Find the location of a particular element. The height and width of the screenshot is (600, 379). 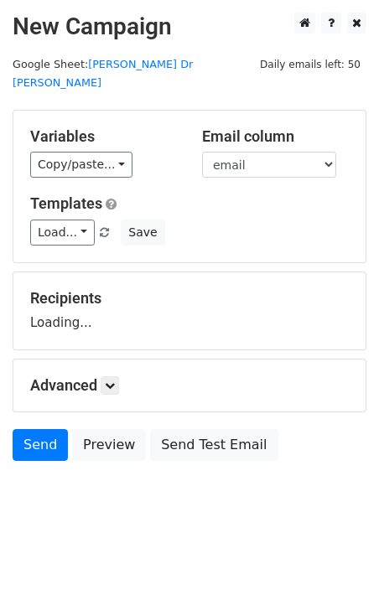

a: Preview is located at coordinates (109, 445).